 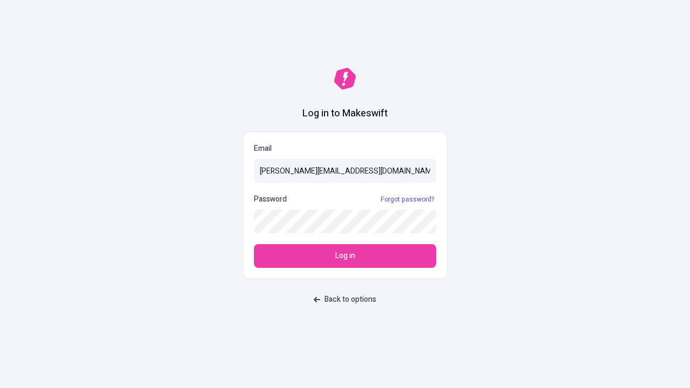 I want to click on a: Forgot password?, so click(x=407, y=200).